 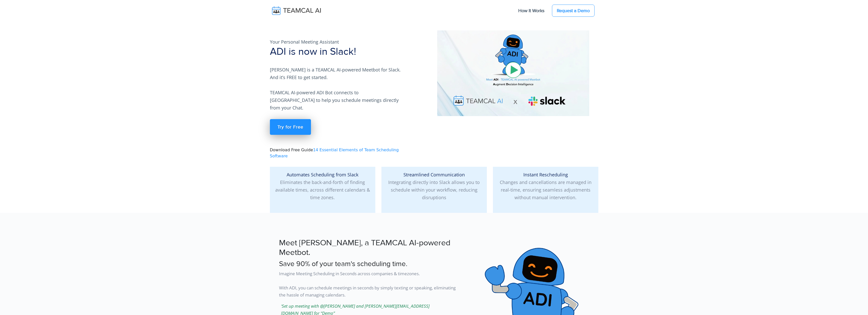 I want to click on a: 14 Essential Elements of Team Scheduling Software, so click(x=335, y=153).